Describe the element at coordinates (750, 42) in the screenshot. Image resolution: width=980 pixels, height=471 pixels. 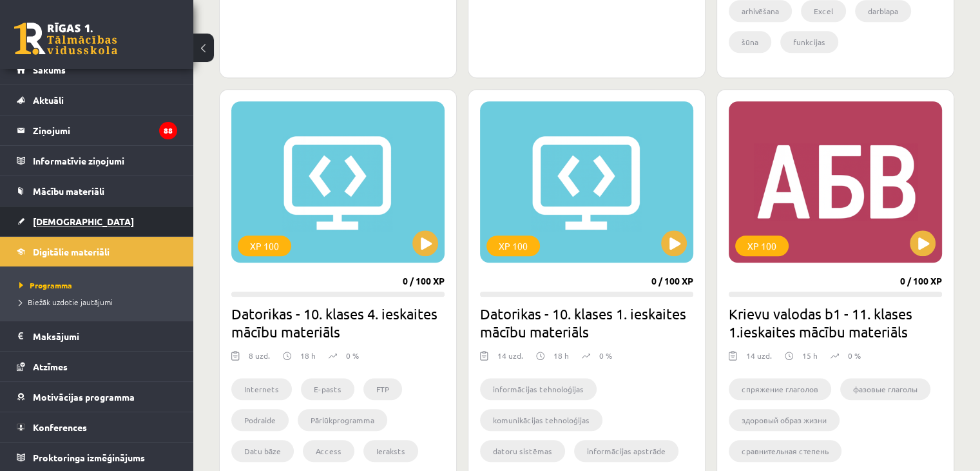
I see `li: šūna` at that location.